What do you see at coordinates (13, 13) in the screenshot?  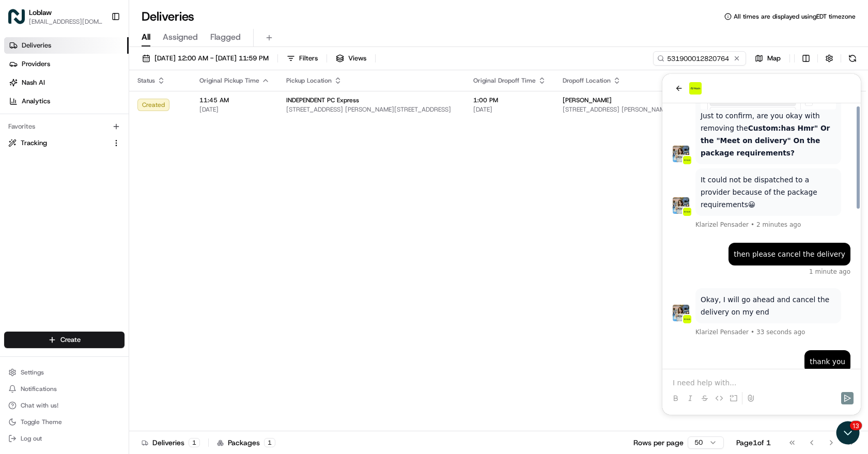 I see `button: Open customer support` at bounding box center [13, 13].